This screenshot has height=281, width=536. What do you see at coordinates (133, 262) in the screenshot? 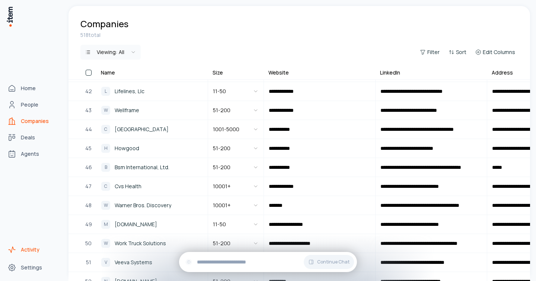
I see `span: Veeva Systems` at bounding box center [133, 262].